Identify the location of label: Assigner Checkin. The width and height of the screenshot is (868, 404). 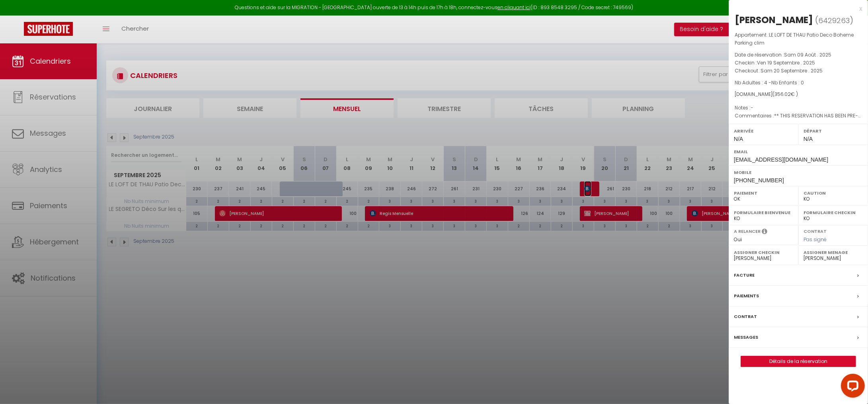
(763, 253).